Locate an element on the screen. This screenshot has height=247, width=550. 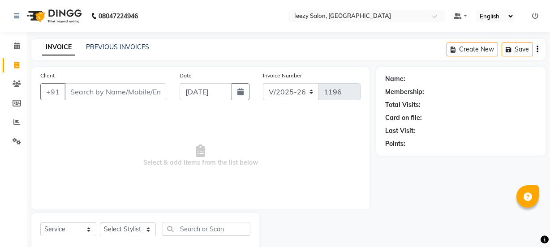
label: Date is located at coordinates (185, 76).